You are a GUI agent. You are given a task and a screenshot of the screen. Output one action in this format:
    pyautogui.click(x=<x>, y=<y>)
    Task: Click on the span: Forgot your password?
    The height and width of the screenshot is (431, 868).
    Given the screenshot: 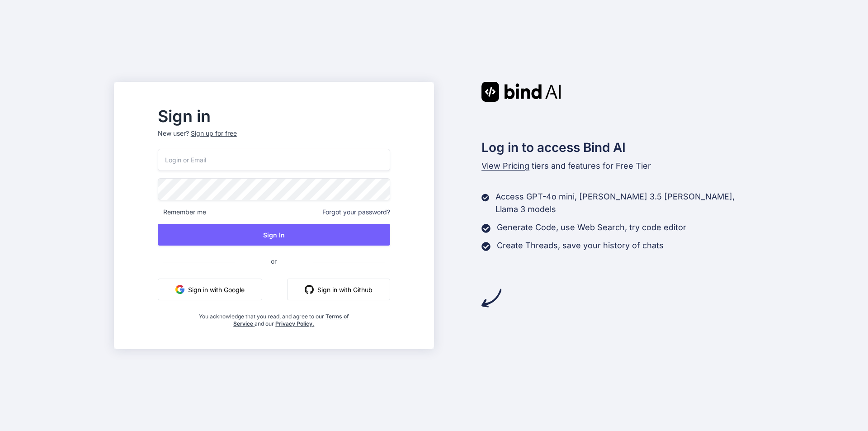 What is the action you would take?
    pyautogui.click(x=356, y=212)
    